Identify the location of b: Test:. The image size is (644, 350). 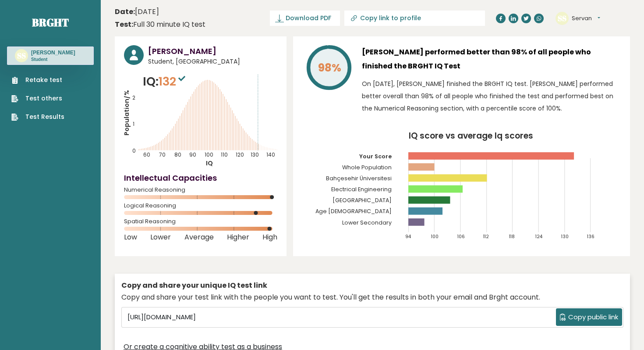
(124, 24).